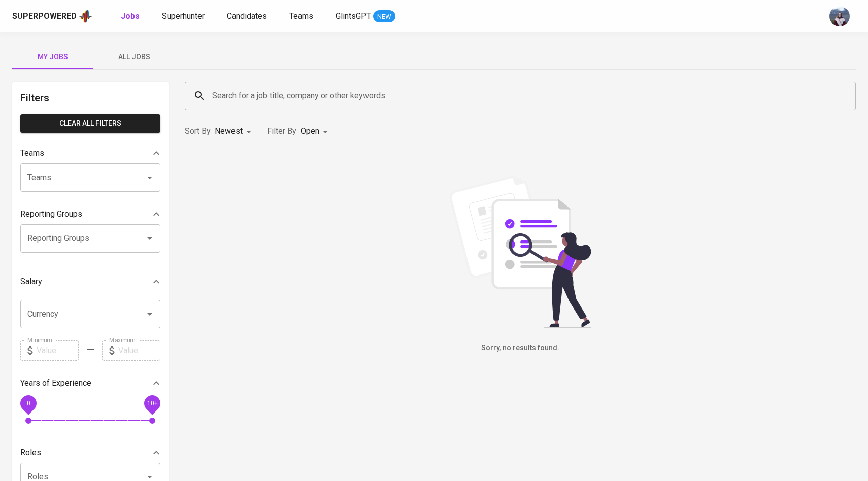  What do you see at coordinates (520, 252) in the screenshot?
I see `img: file_searching.svg` at bounding box center [520, 252].